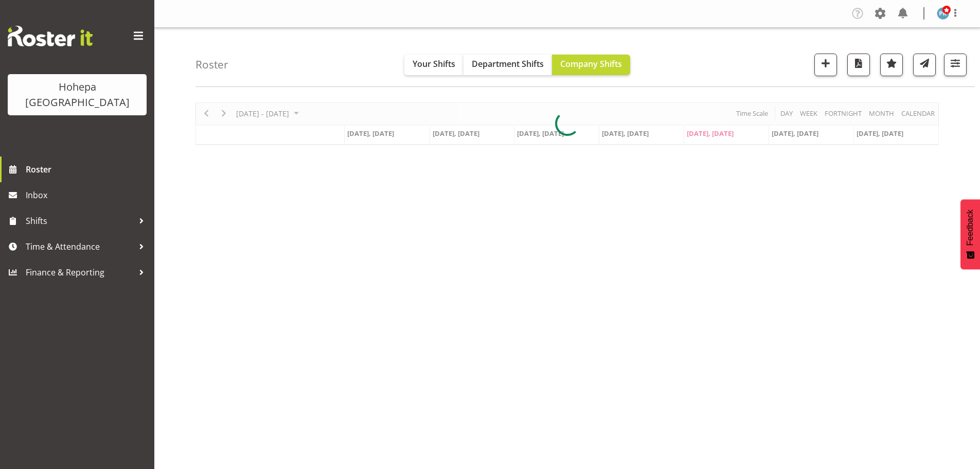  What do you see at coordinates (825, 65) in the screenshot?
I see `button: Add a new shift` at bounding box center [825, 65].